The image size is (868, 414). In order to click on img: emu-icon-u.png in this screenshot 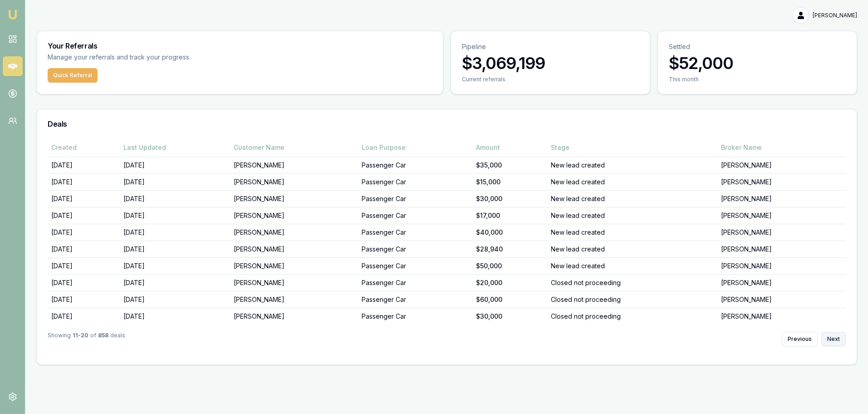, I will do `click(12, 14)`.